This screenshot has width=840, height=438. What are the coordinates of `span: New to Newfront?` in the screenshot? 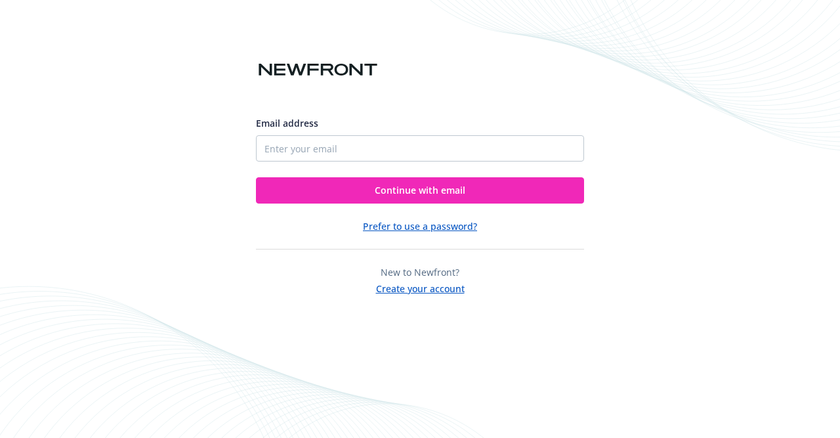 It's located at (420, 272).